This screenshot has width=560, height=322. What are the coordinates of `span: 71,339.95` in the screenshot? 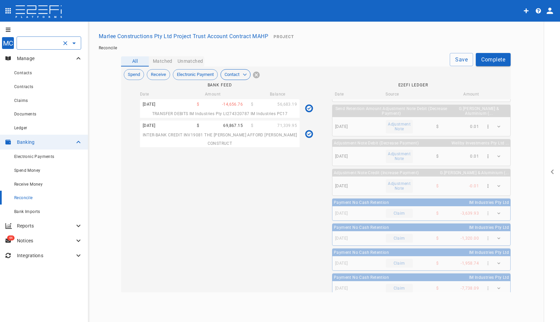 It's located at (287, 126).